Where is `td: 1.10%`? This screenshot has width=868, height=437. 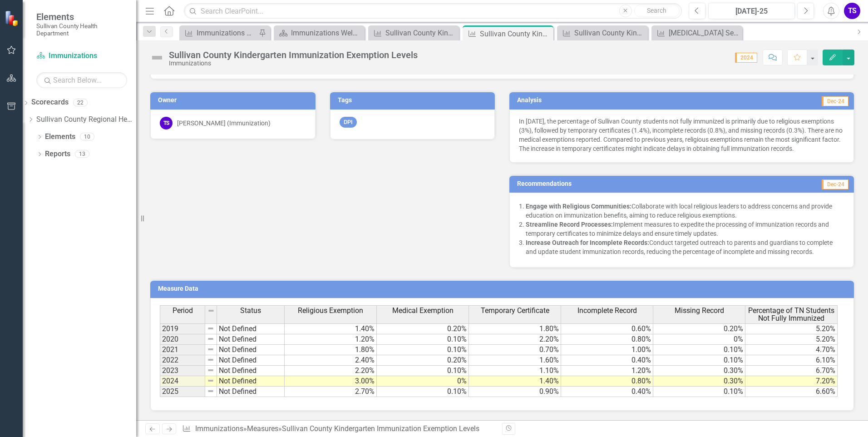 td: 1.10% is located at coordinates (515, 371).